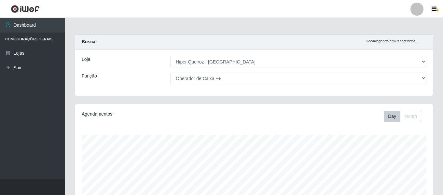  I want to click on div: Agendamentos, so click(151, 114).